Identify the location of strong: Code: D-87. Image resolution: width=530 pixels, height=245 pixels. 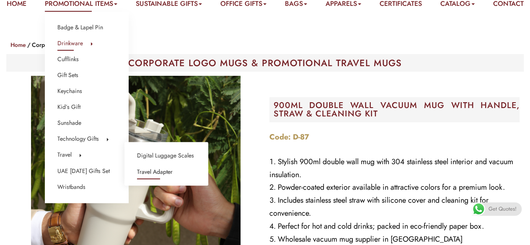
(289, 137).